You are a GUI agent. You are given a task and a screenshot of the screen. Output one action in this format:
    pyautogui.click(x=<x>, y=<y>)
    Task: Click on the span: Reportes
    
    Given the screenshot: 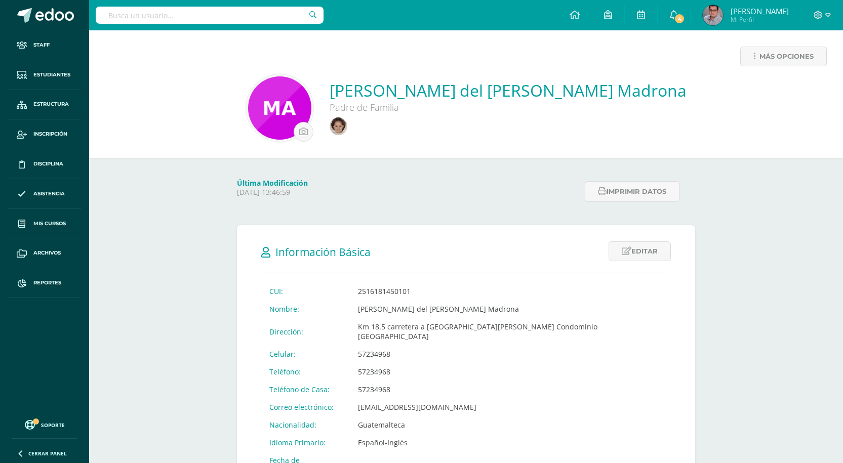 What is the action you would take?
    pyautogui.click(x=47, y=283)
    